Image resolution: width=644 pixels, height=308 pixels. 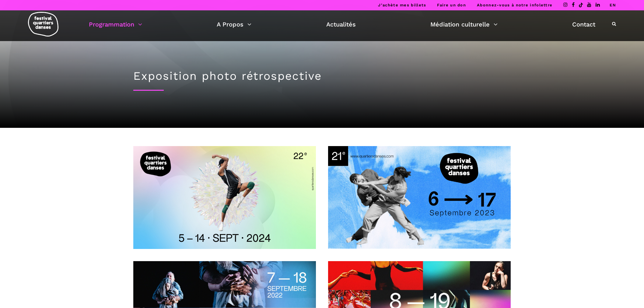 I want to click on a: Abonnez-vous à notre infolettre, so click(x=515, y=5).